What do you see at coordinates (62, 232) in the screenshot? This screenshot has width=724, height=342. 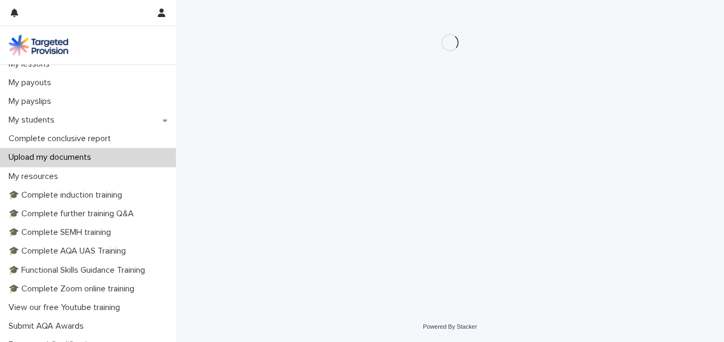 I see `p: 🎓 Complete SEMH training` at bounding box center [62, 232].